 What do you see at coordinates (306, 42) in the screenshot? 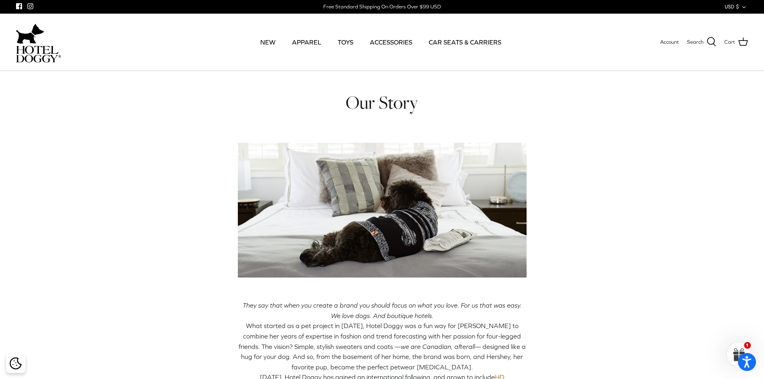
I see `a: APPAREL` at bounding box center [306, 42].